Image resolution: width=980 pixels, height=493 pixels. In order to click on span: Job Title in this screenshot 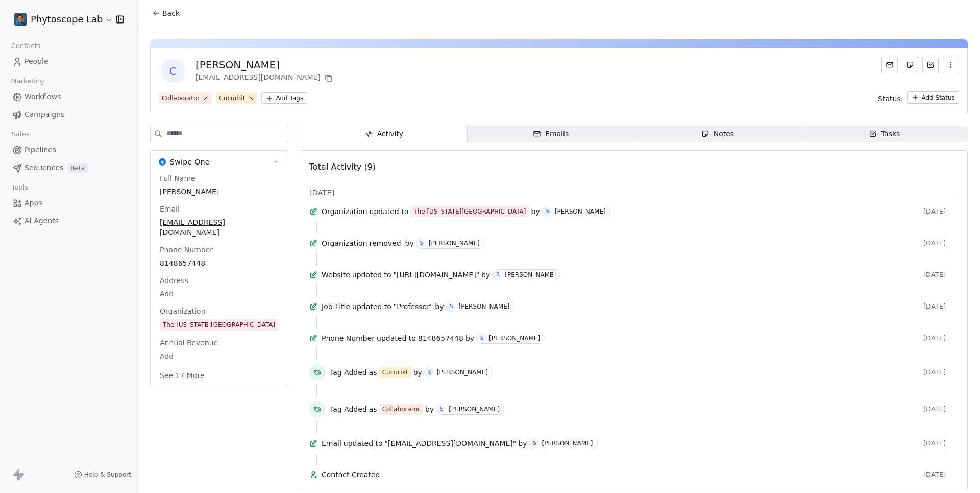, I will do `click(336, 306)`.